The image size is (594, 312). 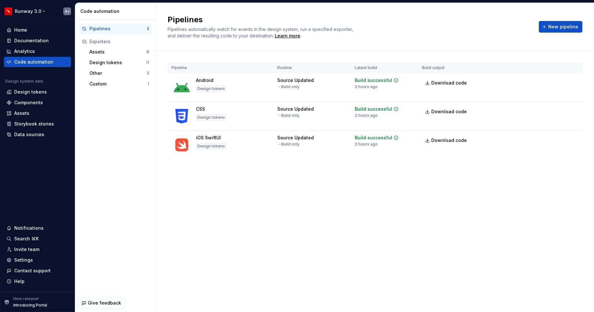 I want to click on a: Assets, so click(x=37, y=113).